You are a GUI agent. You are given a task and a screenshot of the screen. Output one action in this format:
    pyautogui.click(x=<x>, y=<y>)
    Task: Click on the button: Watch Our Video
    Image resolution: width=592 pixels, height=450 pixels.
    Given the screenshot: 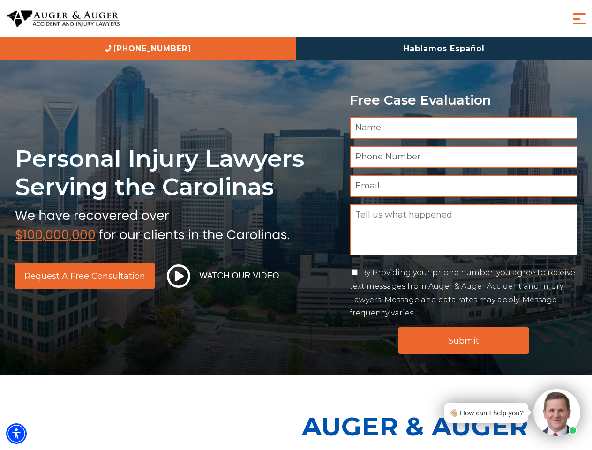 What is the action you would take?
    pyautogui.click(x=223, y=276)
    